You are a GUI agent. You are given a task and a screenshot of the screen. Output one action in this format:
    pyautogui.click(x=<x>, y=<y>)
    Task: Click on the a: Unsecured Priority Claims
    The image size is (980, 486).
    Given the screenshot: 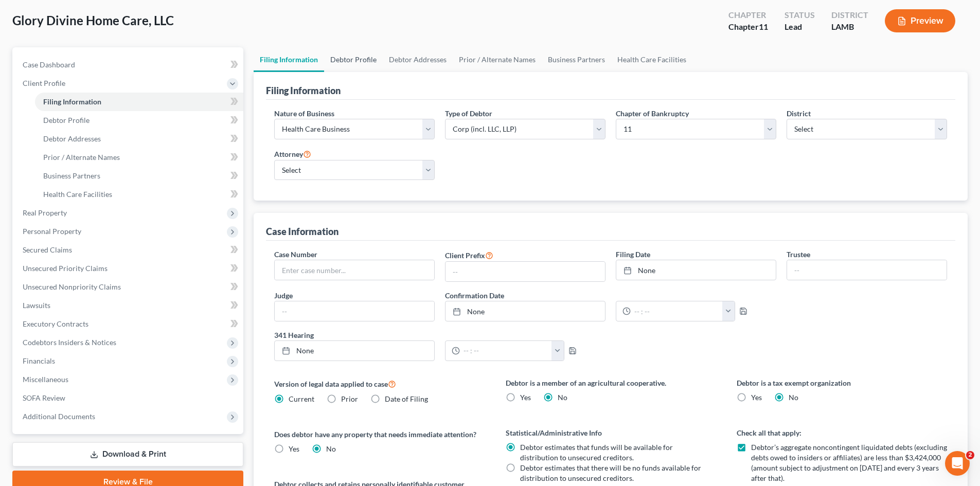 What is the action you would take?
    pyautogui.click(x=129, y=269)
    